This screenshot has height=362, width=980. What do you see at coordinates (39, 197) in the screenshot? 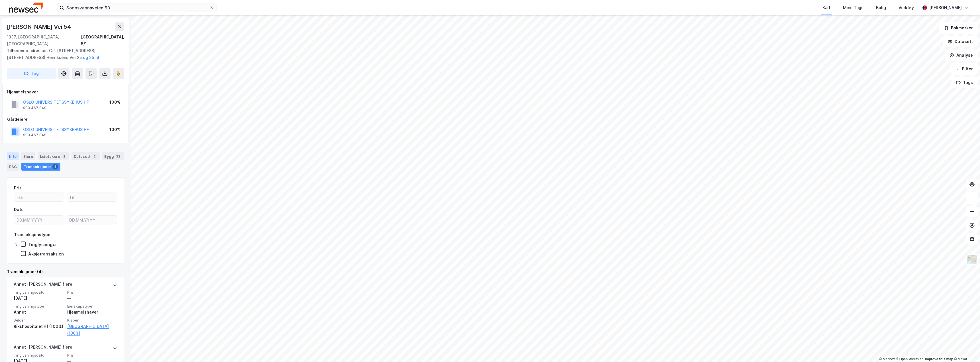
I see `input: Fra` at bounding box center [39, 197].